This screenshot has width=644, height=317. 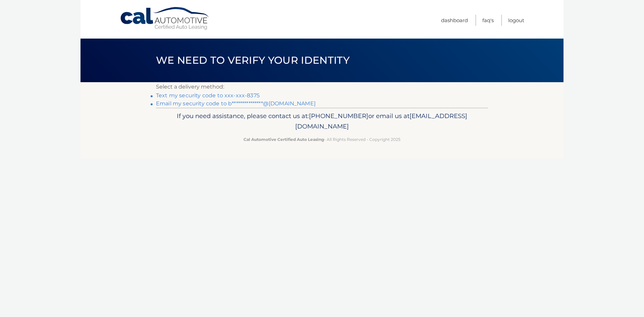 I want to click on a: Cal Automotive, so click(x=165, y=19).